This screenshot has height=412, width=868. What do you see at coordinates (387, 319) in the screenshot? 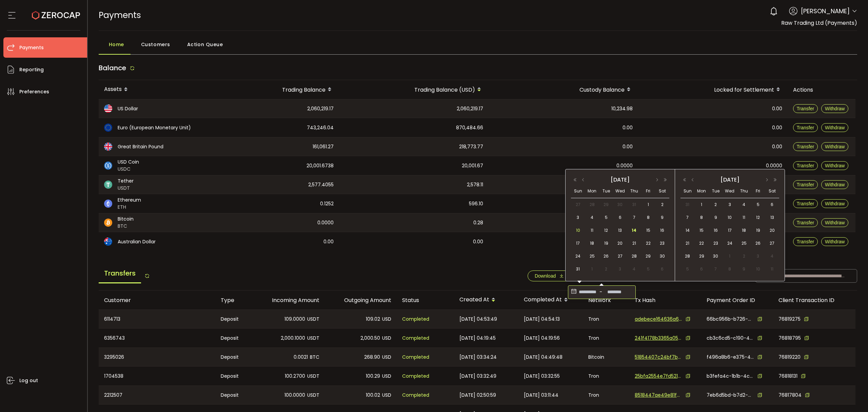
I see `span: USD` at bounding box center [387, 319].